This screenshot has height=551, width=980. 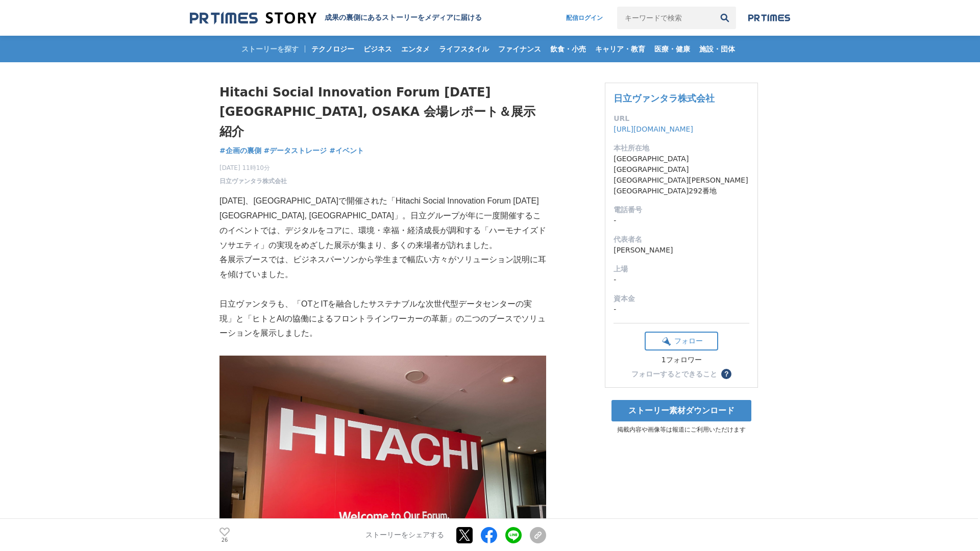 What do you see at coordinates (347, 150) in the screenshot?
I see `a: #イベント` at bounding box center [347, 150].